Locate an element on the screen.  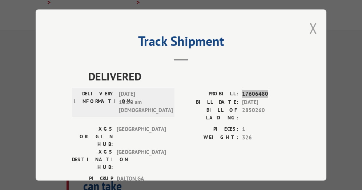
label: XGS DESTINATION HUB: is located at coordinates (92, 159).